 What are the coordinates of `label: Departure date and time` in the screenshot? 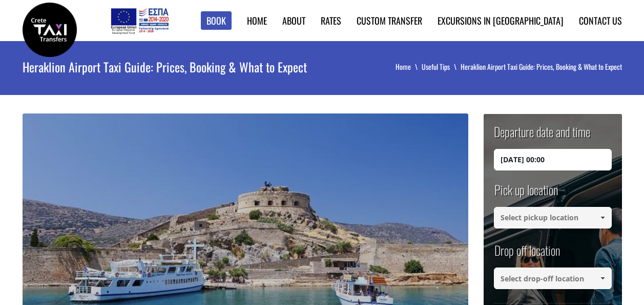 It's located at (542, 136).